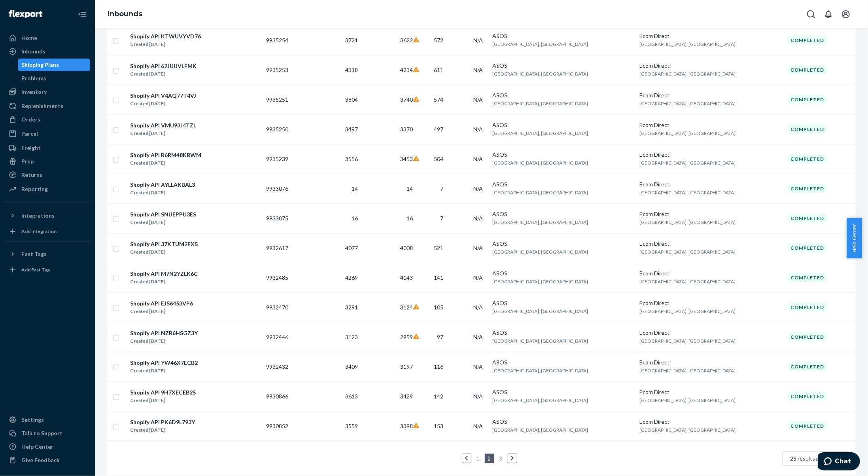 Image resolution: width=868 pixels, height=476 pixels. I want to click on span: 116, so click(439, 367).